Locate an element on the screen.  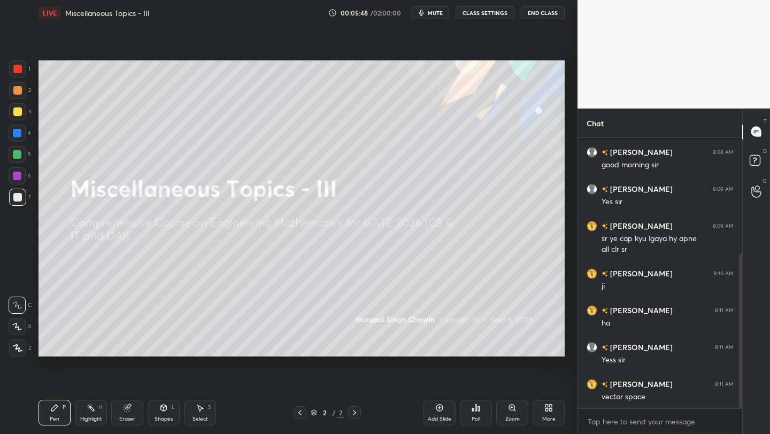
p: G is located at coordinates (764, 181).